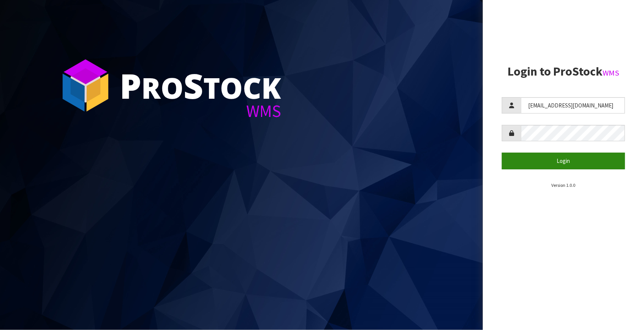  What do you see at coordinates (200, 86) in the screenshot?
I see `div: ro tock` at bounding box center [200, 86].